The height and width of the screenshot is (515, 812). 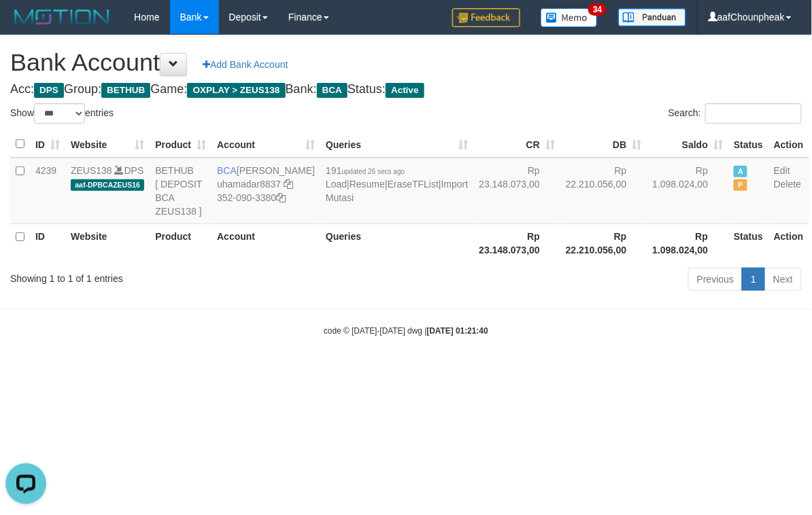 What do you see at coordinates (397, 242) in the screenshot?
I see `th: Queries` at bounding box center [397, 242].